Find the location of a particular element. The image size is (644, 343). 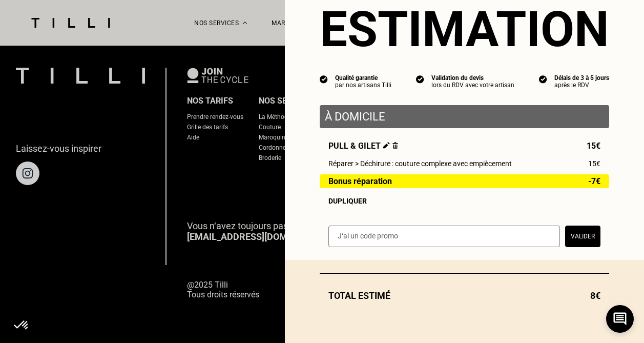

input: J‘ai un code promo is located at coordinates (444, 237).